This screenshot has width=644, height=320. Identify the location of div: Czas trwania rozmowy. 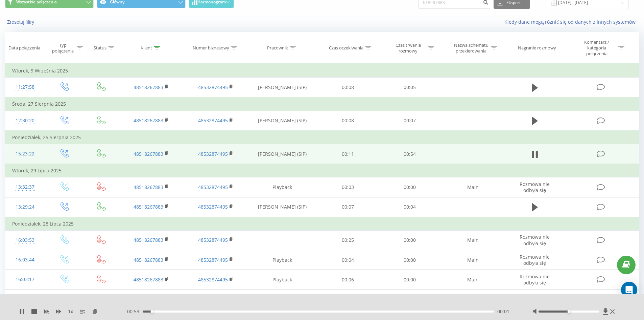
(408, 48).